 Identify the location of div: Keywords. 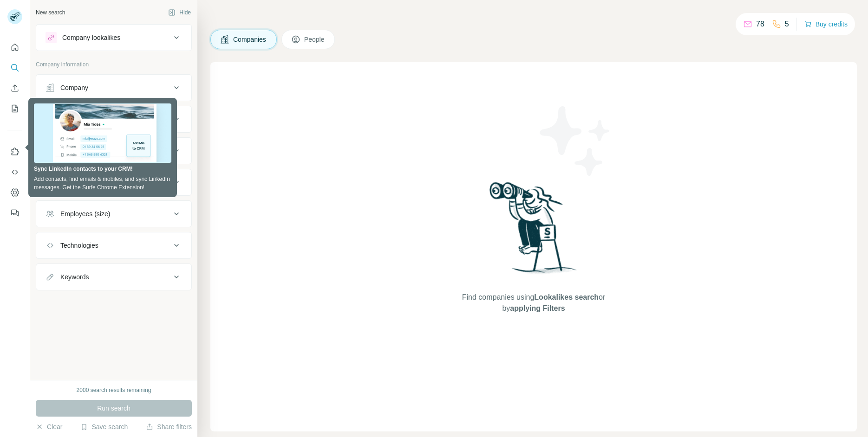
(74, 277).